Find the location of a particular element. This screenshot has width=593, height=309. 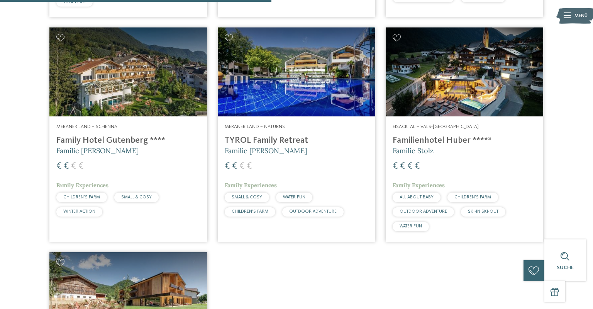

span: Meraner Land – Schenna is located at coordinates (87, 126).